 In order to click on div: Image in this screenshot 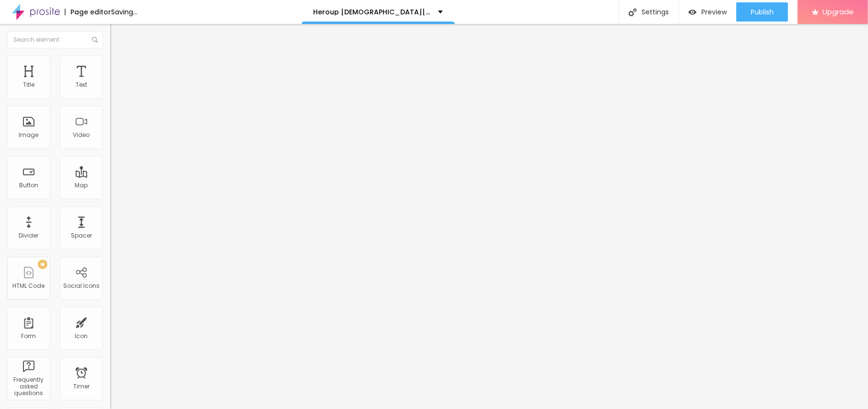, I will do `click(29, 135)`.